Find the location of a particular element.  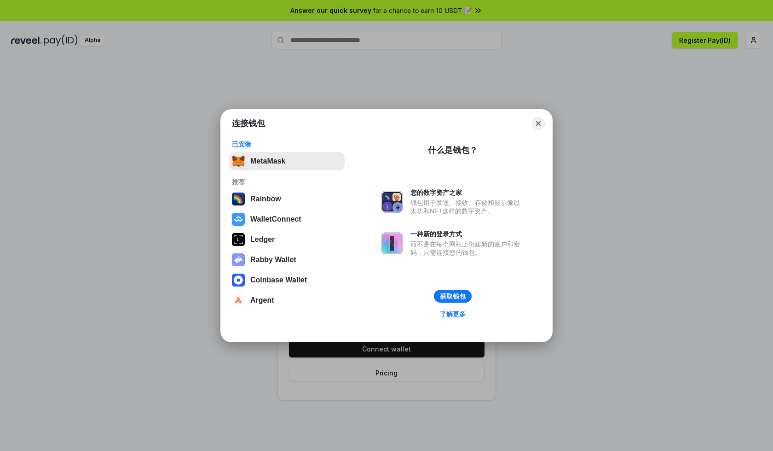

div: 什么是钱包？ is located at coordinates (453, 150).